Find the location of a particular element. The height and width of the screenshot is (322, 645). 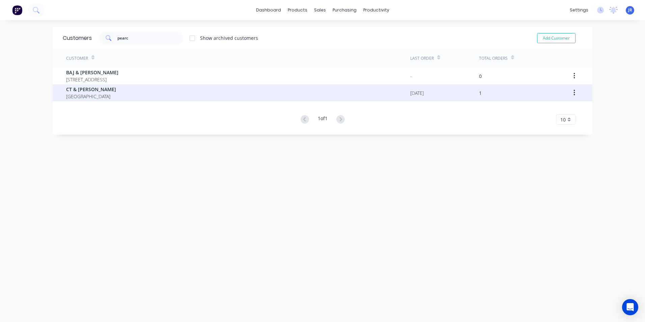

div: Customers is located at coordinates (77, 38).